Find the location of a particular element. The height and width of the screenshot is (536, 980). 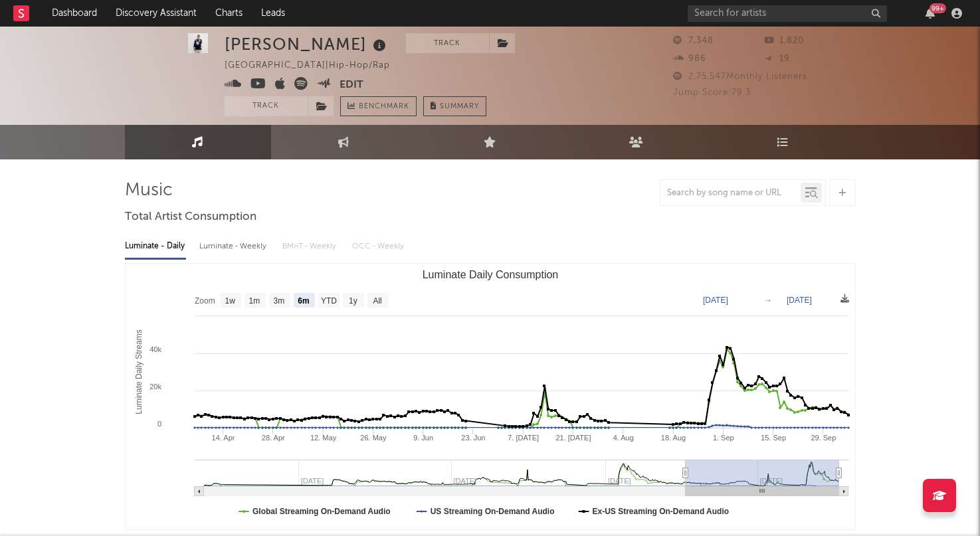

text: YTD is located at coordinates (328, 301).